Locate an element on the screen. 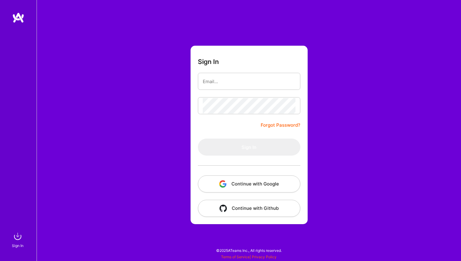 This screenshot has height=261, width=461. h3: Sign In is located at coordinates (208, 62).